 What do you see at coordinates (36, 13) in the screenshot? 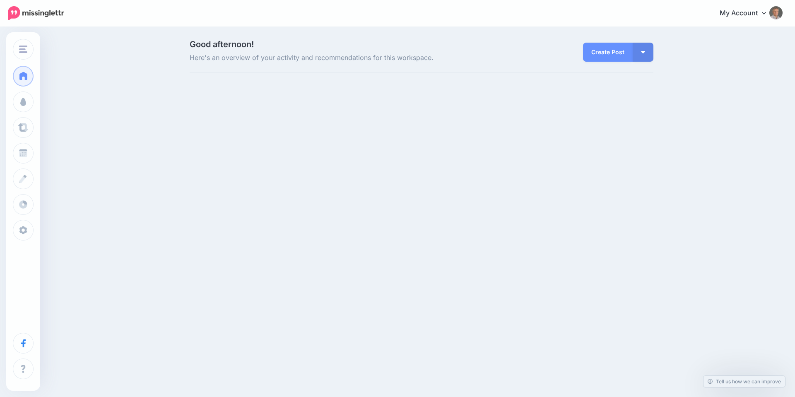
I see `img: Missinglettr` at bounding box center [36, 13].